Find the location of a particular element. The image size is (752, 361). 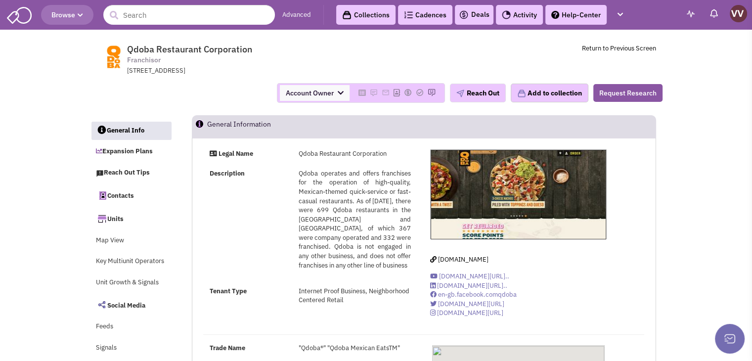

a: Contacts is located at coordinates (131, 195).